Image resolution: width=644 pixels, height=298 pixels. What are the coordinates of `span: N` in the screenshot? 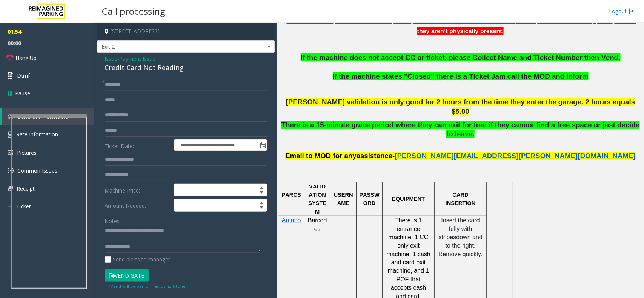 It's located at (473, 203).